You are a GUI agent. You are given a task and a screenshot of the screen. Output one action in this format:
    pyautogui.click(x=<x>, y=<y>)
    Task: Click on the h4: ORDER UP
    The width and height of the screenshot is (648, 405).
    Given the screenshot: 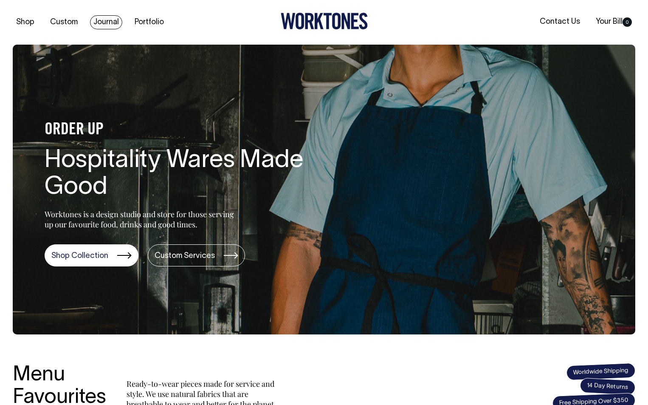 What is the action you would take?
    pyautogui.click(x=181, y=130)
    